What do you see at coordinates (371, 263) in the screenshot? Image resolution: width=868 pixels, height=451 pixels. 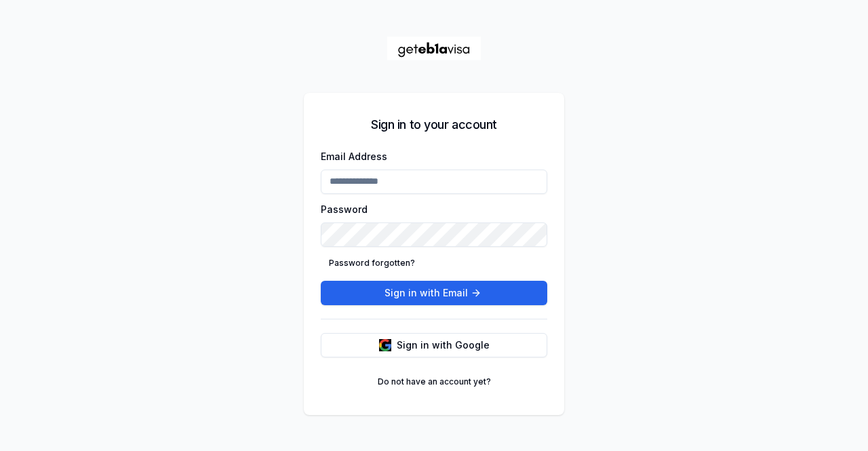 I see `a: Password forgotten?` at bounding box center [371, 263].